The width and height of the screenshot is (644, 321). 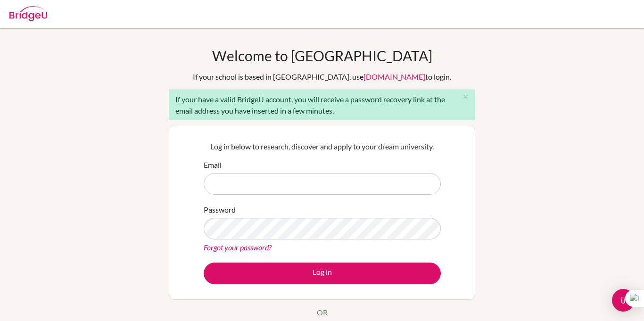 What do you see at coordinates (322, 105) in the screenshot?
I see `div: If your have a valid BridgeU account, you will receive a password recovery link at the email addr...` at bounding box center [322, 105].